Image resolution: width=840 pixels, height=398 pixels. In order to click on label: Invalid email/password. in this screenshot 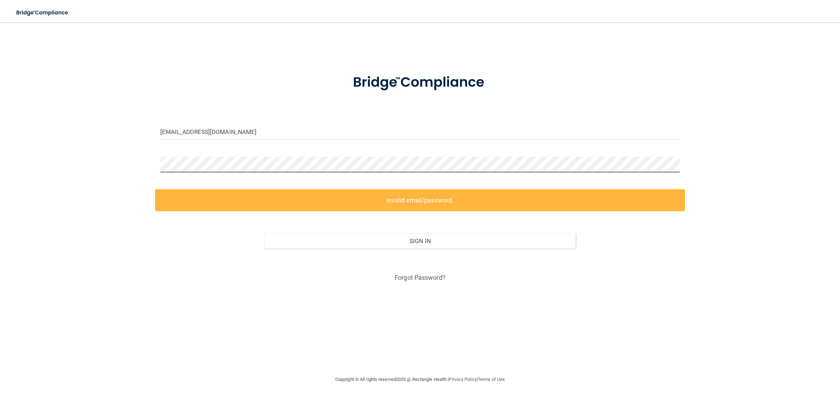, I will do `click(420, 200)`.